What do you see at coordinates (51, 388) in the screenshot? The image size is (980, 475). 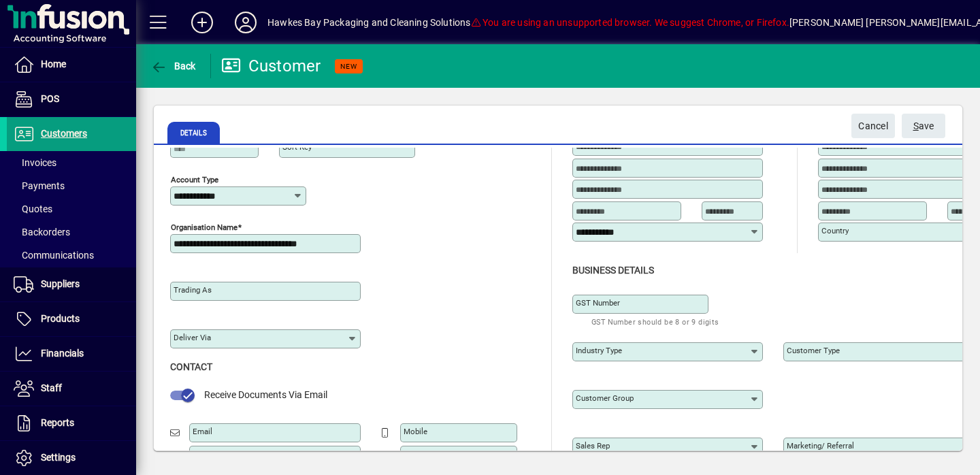 I see `span: Staff` at bounding box center [51, 388].